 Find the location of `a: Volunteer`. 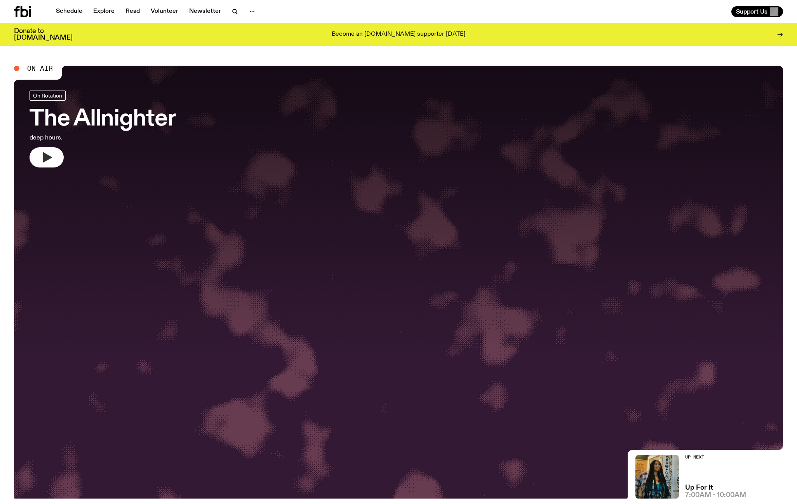

a: Volunteer is located at coordinates (164, 12).